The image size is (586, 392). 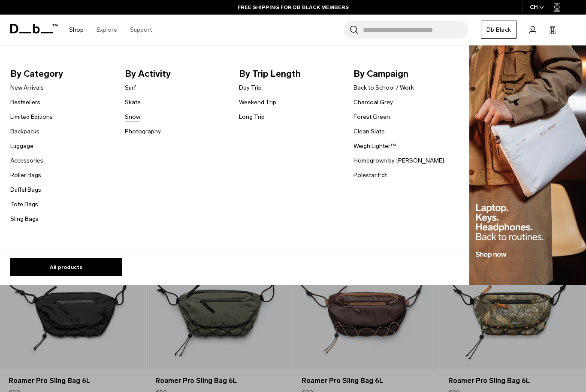 What do you see at coordinates (143, 131) in the screenshot?
I see `a: Photography` at bounding box center [143, 131].